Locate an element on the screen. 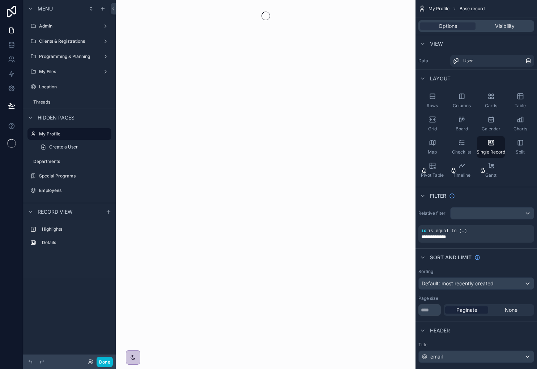 Image resolution: width=537 pixels, height=369 pixels. span: Checklist is located at coordinates (461, 152).